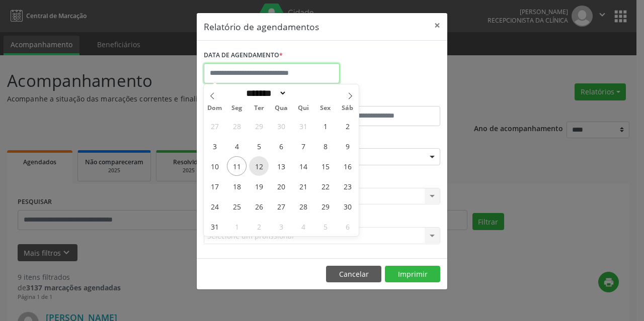  I want to click on span: Setembro 1, 2025, so click(237, 226).